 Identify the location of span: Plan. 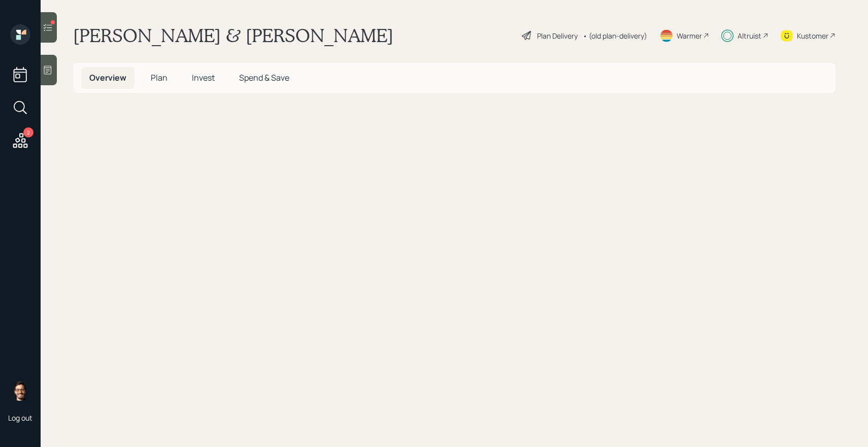
(159, 78).